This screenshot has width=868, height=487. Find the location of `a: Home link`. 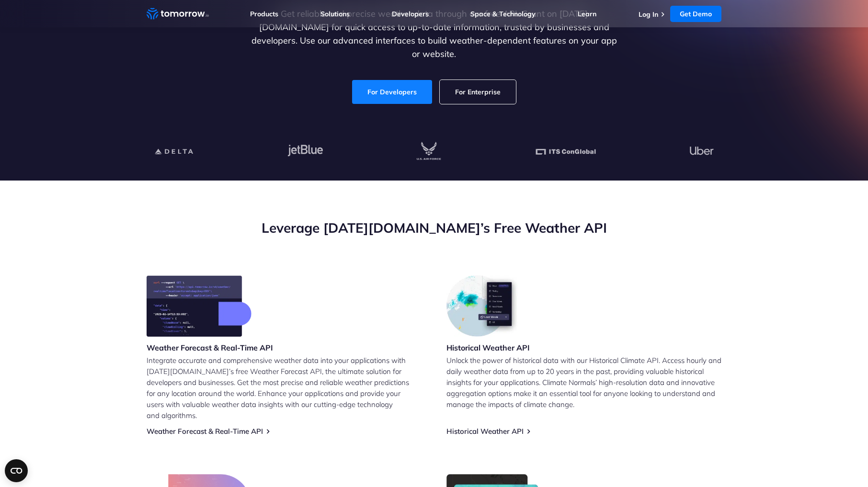

a: Home link is located at coordinates (178, 14).